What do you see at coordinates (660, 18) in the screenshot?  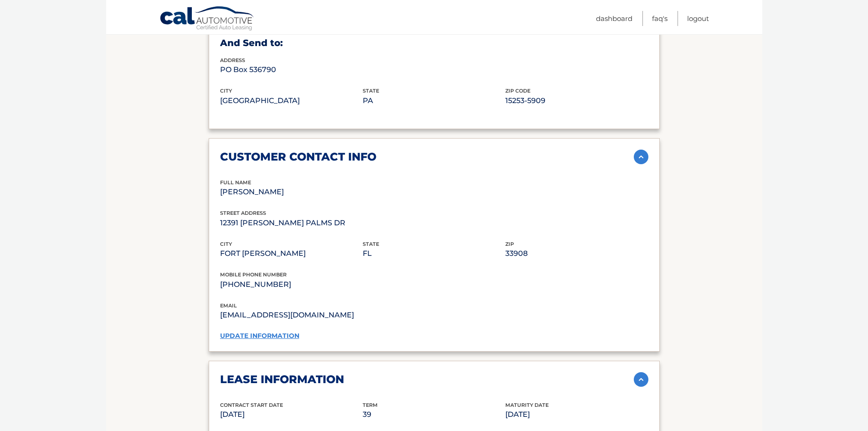 I see `a: FAQ's` at bounding box center [660, 18].